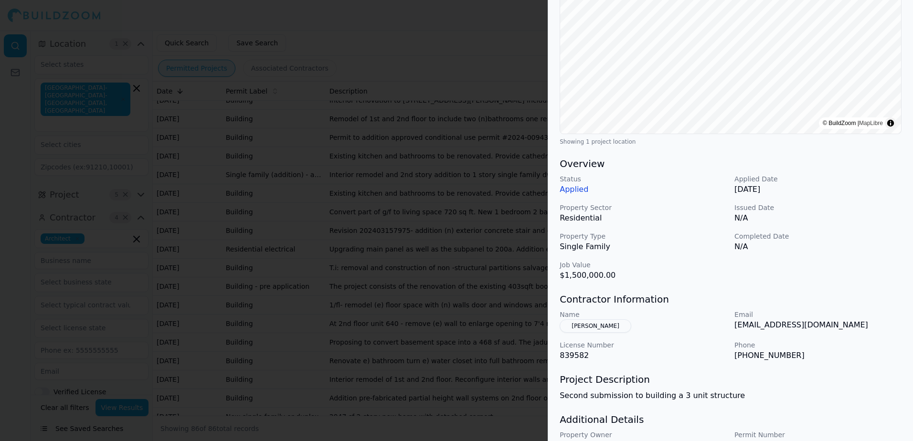 The image size is (913, 441). I want to click on p: 839582, so click(643, 356).